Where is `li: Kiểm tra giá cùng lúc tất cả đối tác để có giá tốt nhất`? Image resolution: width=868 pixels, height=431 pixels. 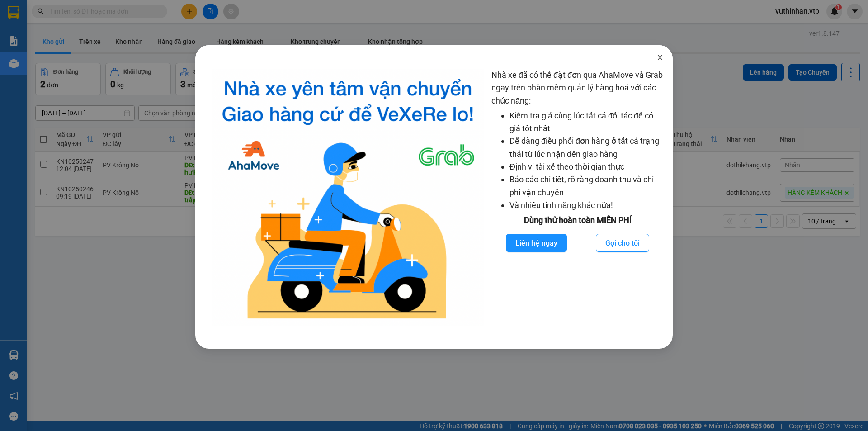 li: Kiểm tra giá cùng lúc tất cả đối tác để có giá tốt nhất is located at coordinates (586, 122).